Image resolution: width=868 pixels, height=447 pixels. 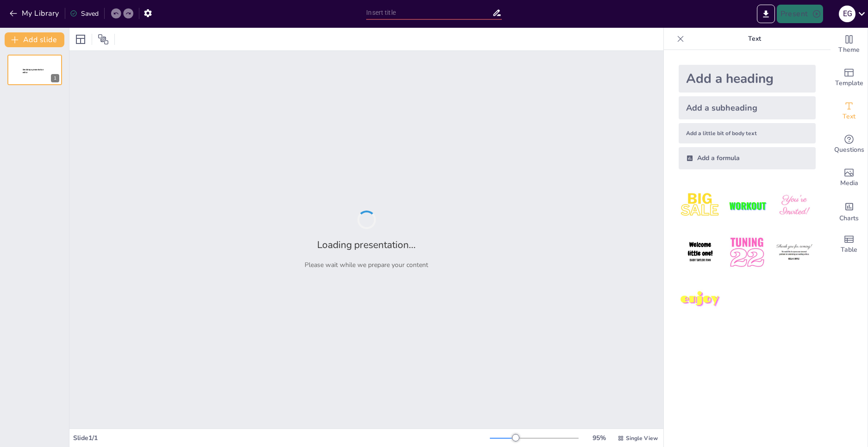 What do you see at coordinates (766, 14) in the screenshot?
I see `button: Export to PowerPoint` at bounding box center [766, 14].